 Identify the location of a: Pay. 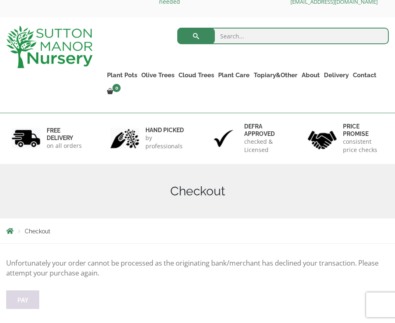
(23, 300).